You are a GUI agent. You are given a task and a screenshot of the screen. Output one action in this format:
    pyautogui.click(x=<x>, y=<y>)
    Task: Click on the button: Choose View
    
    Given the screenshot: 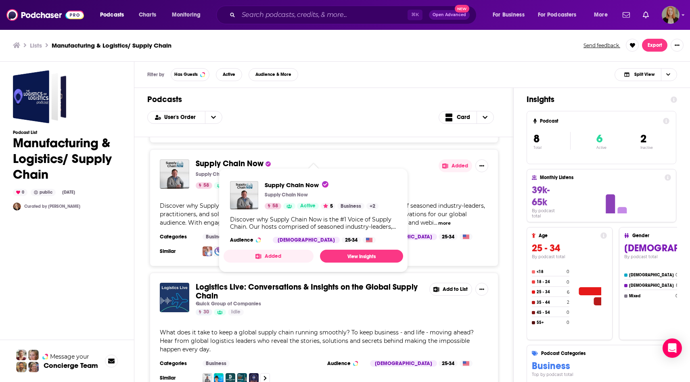 What is the action you would take?
    pyautogui.click(x=646, y=75)
    